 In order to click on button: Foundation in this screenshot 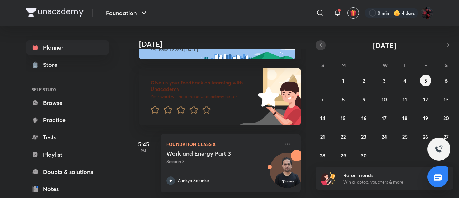, I will do `click(127, 13)`.